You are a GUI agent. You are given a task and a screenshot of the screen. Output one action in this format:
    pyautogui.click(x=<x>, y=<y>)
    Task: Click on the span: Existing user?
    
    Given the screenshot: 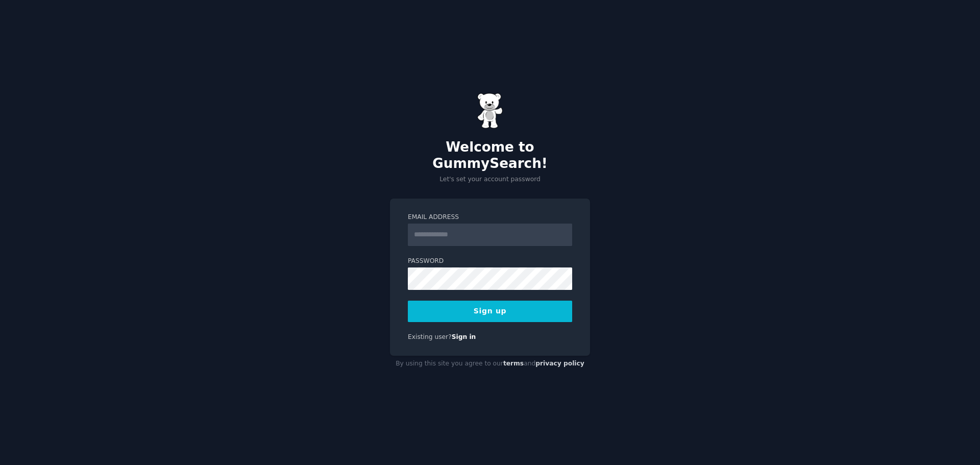 What is the action you would take?
    pyautogui.click(x=430, y=337)
    